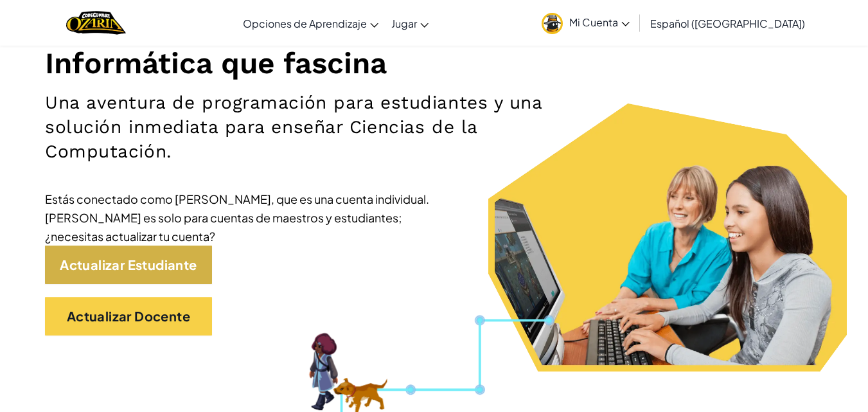  Describe the element at coordinates (404, 23) in the screenshot. I see `span: Jugar` at that location.